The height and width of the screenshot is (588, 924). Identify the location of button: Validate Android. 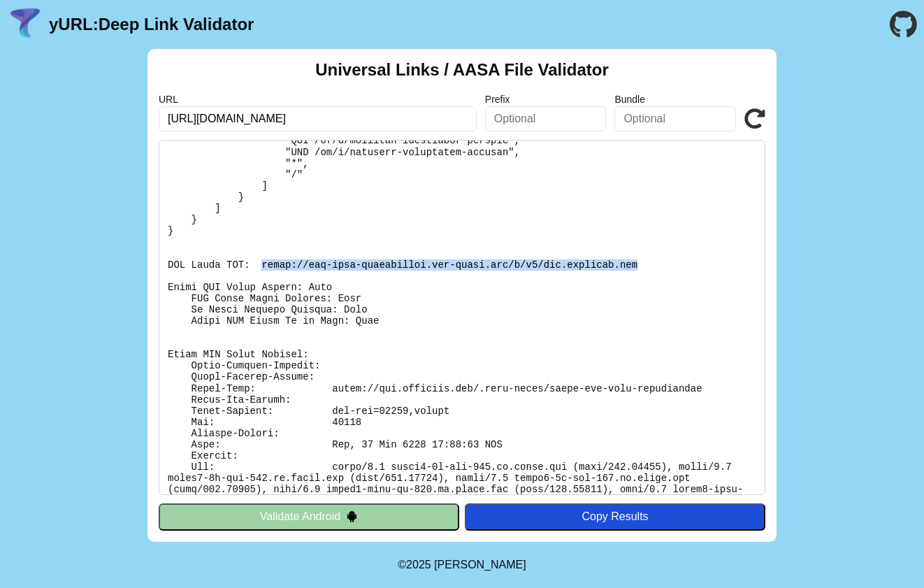
(309, 517).